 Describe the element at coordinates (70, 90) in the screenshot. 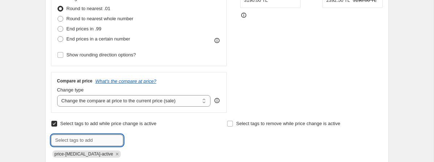

I see `span: Change type` at that location.